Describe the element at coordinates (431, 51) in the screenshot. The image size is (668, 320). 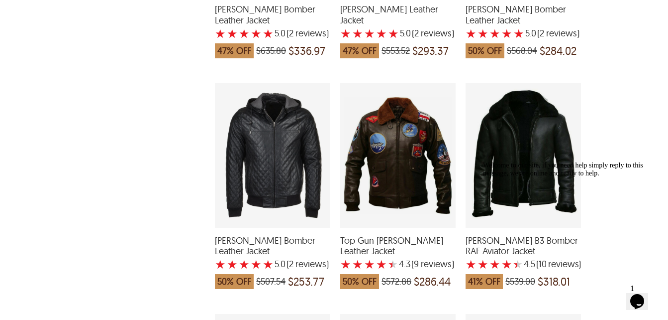
I see `span: $293.37` at that location.